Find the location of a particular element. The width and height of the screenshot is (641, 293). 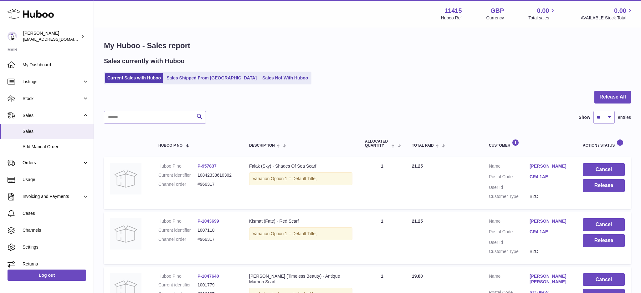

h1: My Huboo - Sales report is located at coordinates (367, 46).